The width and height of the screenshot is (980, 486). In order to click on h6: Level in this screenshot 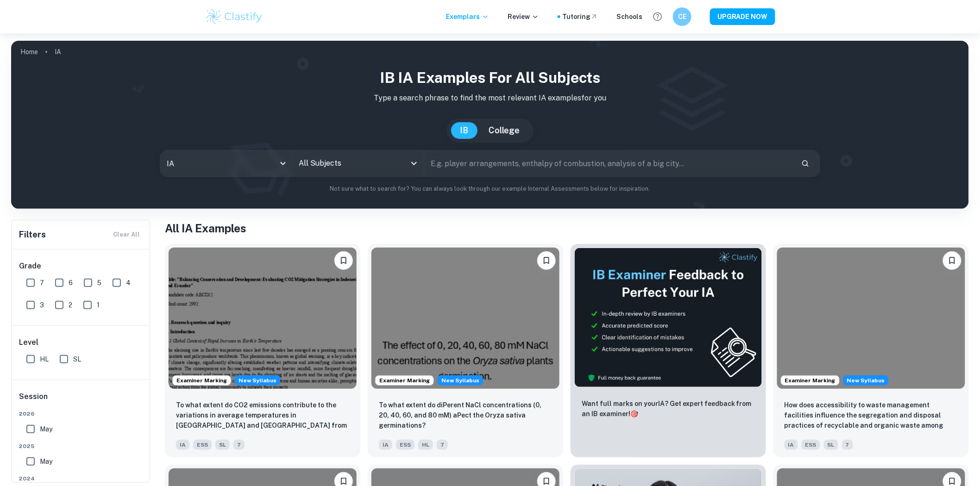, I will do `click(81, 343)`.